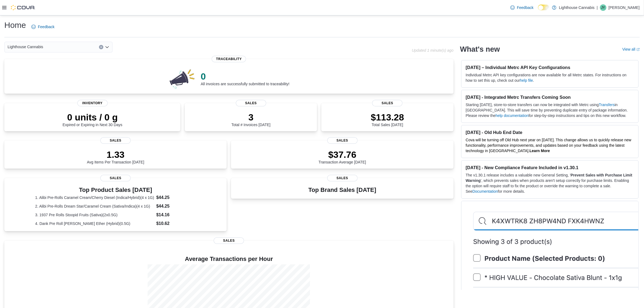 This screenshot has width=644, height=308. I want to click on dt: 3. 1937 Pre Rolls Stoopid Fruits (Sativa)(2x0.5G), so click(95, 215).